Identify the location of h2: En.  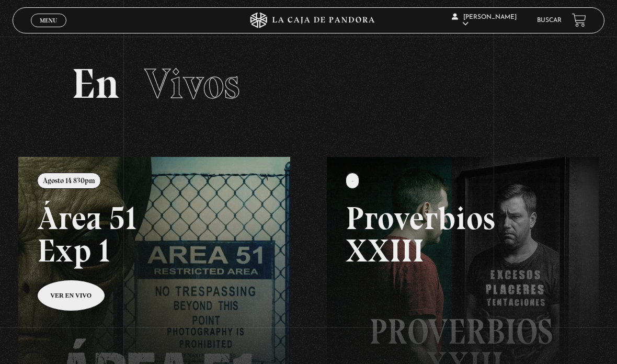
(308, 84).